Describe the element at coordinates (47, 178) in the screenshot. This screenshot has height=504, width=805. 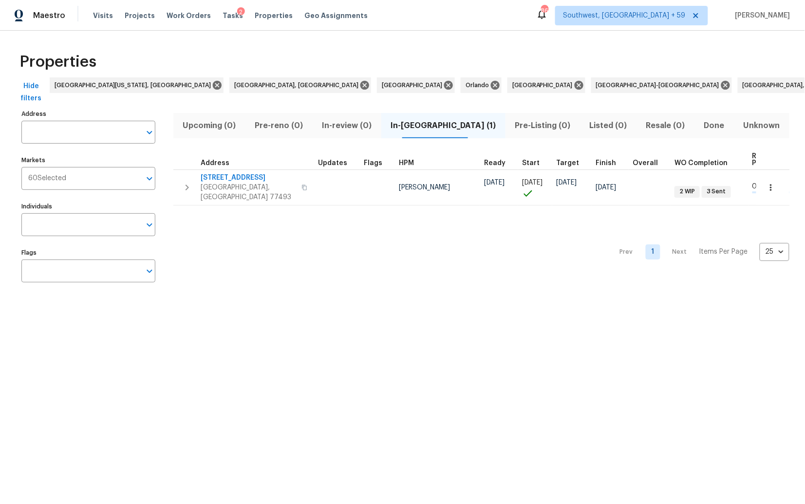
I see `span: 60 Selected` at that location.